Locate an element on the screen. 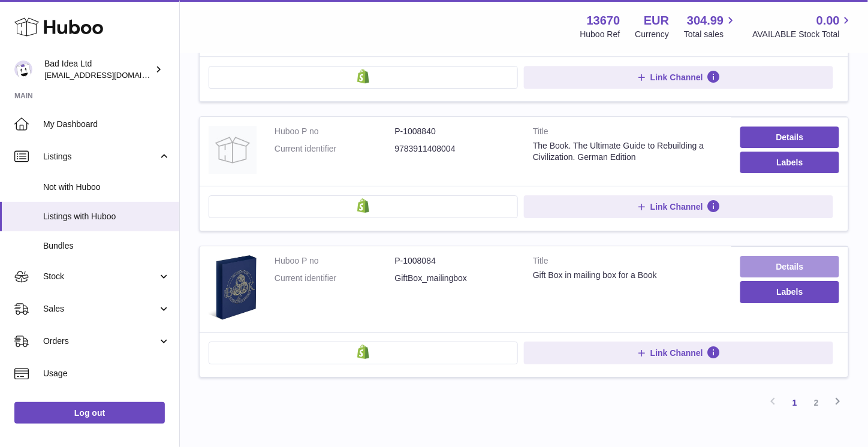  span: Listings with Huboo is located at coordinates (106, 216).